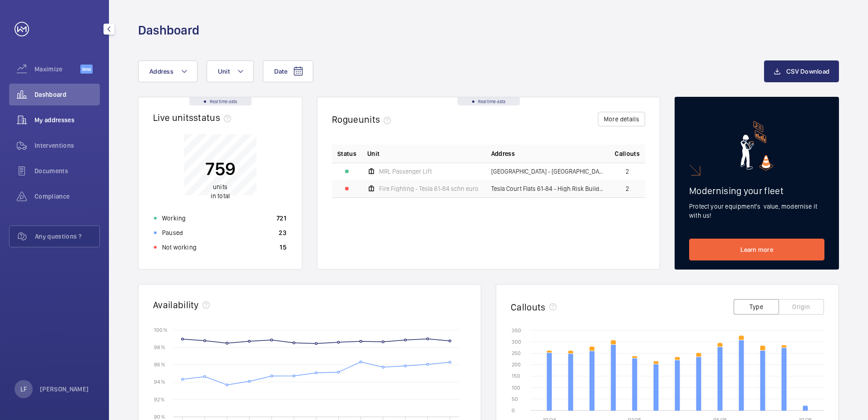 Image resolution: width=868 pixels, height=420 pixels. What do you see at coordinates (159, 417) in the screenshot?
I see `text: 90 %` at bounding box center [159, 417].